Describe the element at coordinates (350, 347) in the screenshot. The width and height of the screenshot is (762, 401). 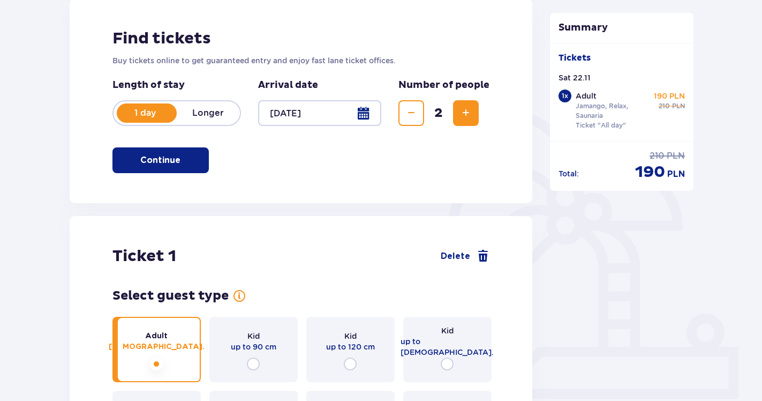
I see `span: up to 120 cm` at that location.